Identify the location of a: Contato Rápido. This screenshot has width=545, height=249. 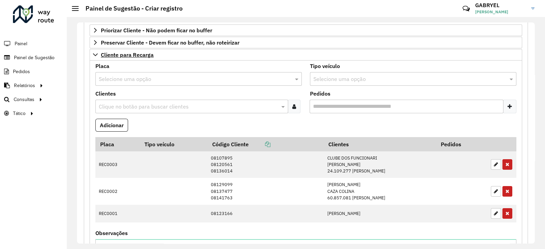
(466, 9).